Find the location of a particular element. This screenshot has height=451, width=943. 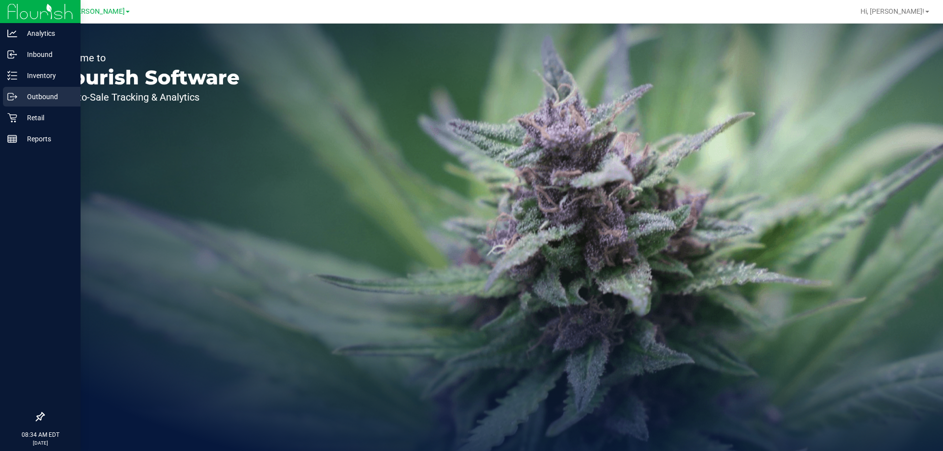

p: Outbound is located at coordinates (47, 97).